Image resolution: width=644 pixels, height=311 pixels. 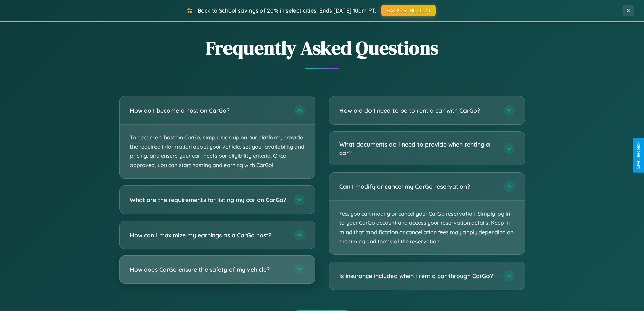 I want to click on button: BACK2SCHOOL20, so click(x=408, y=11).